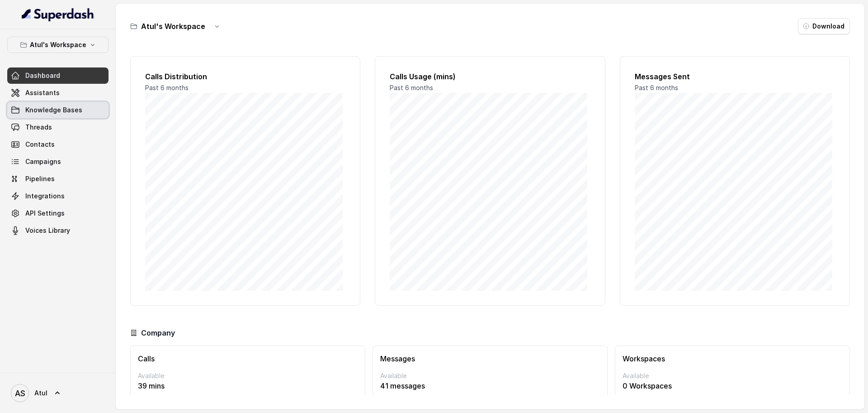 This screenshot has width=868, height=413. What do you see at coordinates (40, 145) in the screenshot?
I see `span: Contacts` at bounding box center [40, 145].